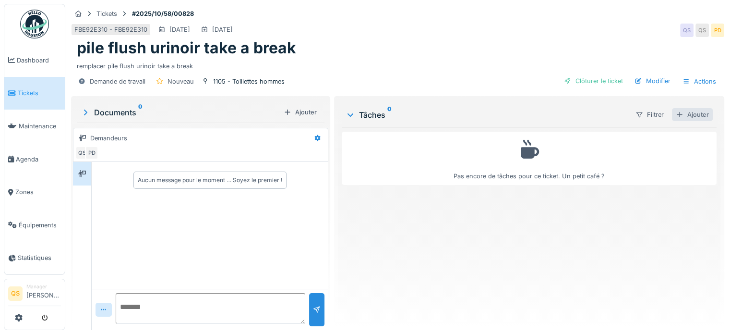 This screenshot has height=334, width=730. I want to click on a: Statistiques, so click(35, 258).